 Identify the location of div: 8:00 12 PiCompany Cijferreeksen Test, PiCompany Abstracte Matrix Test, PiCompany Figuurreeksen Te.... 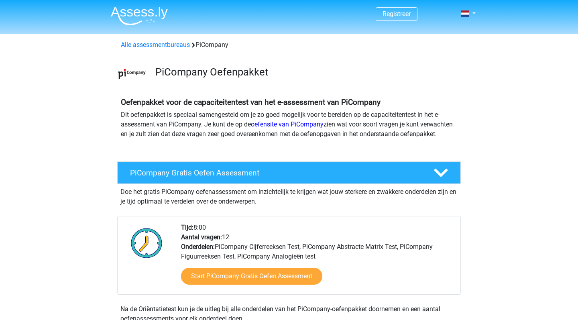
(317, 258).